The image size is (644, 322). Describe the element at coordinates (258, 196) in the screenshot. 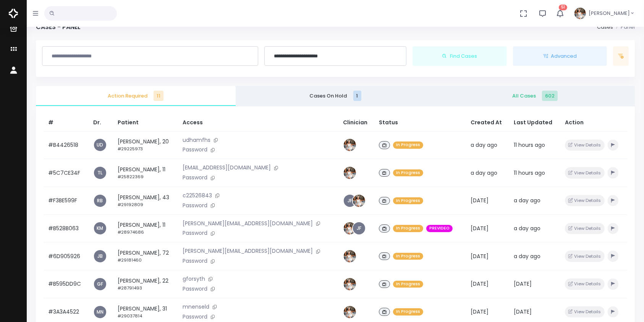

I see `p: c22526843` at that location.